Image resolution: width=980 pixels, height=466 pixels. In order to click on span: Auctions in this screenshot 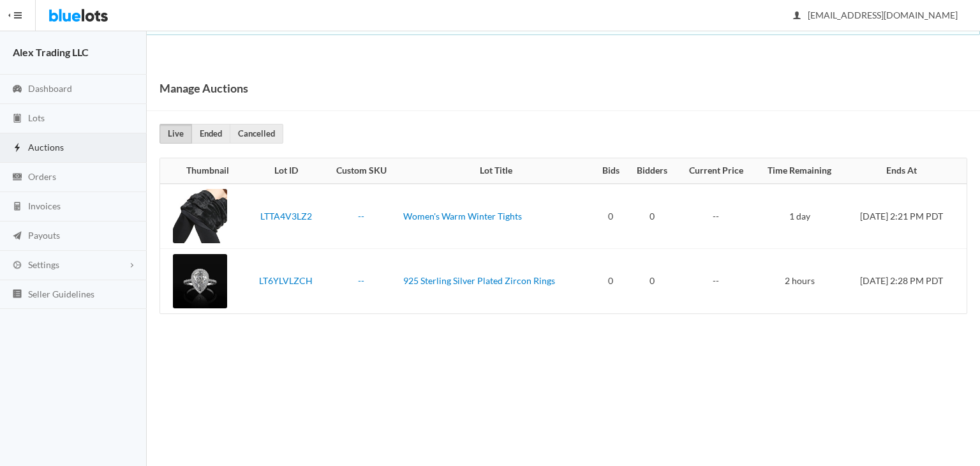, I will do `click(46, 146)`.